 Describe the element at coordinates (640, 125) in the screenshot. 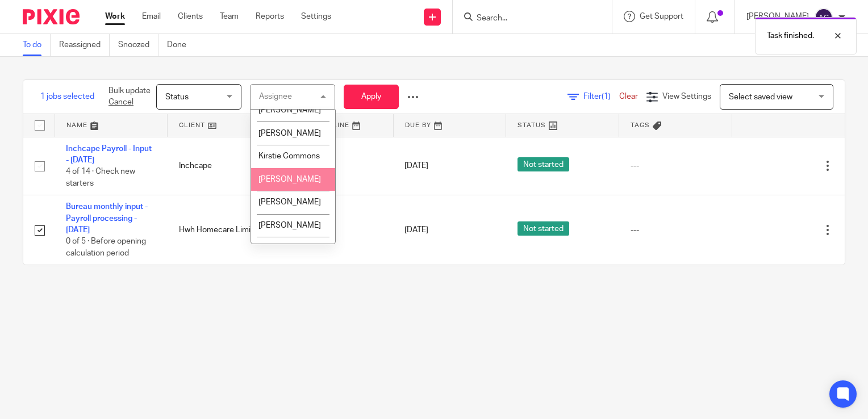

I see `span: Tags` at that location.